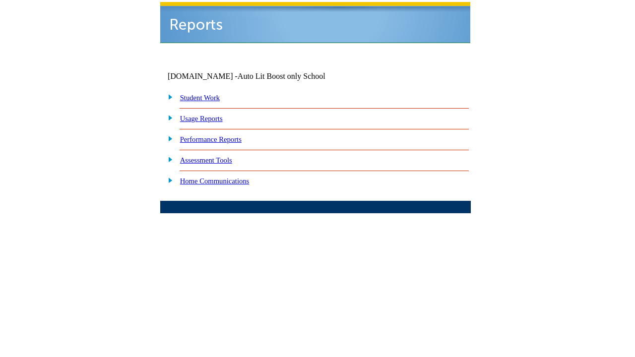  Describe the element at coordinates (281, 76) in the screenshot. I see `nobr: Auto Lit Boost only School` at that location.